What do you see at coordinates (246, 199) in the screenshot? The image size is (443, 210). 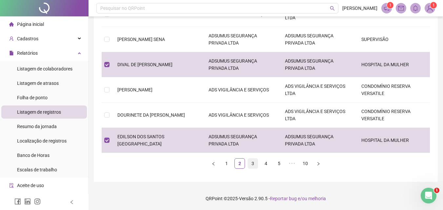 I see `span: Versão` at bounding box center [246, 199].